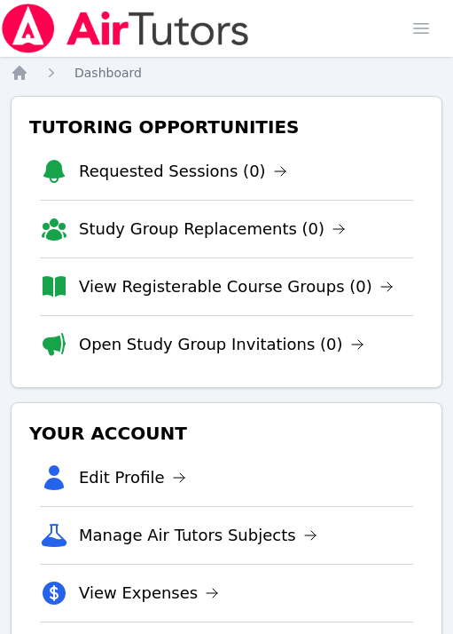  Describe the element at coordinates (226, 73) in the screenshot. I see `nav: Breadcrumb` at that location.